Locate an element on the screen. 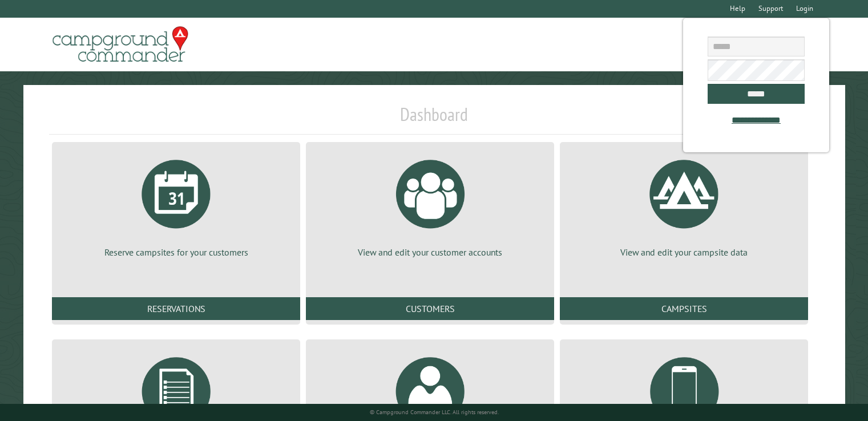 Image resolution: width=868 pixels, height=421 pixels. a: Customers is located at coordinates (430, 308).